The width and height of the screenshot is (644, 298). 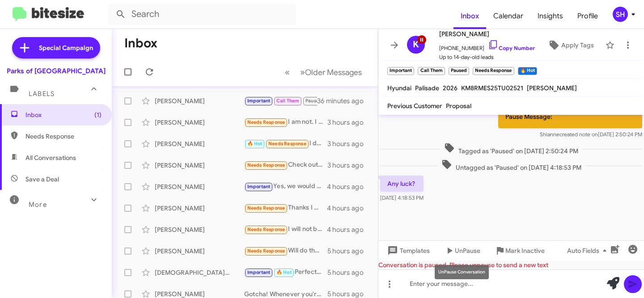 What do you see at coordinates (527, 71) in the screenshot?
I see `small: 🔥 Hot` at bounding box center [527, 71].